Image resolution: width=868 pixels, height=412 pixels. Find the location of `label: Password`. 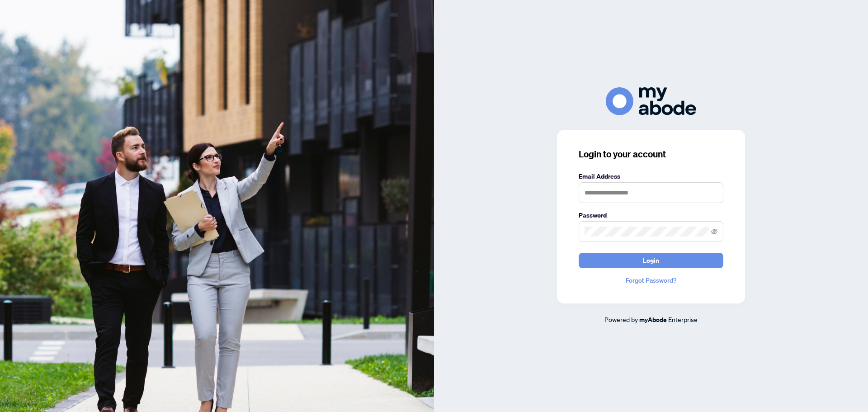

label: Password is located at coordinates (651, 215).